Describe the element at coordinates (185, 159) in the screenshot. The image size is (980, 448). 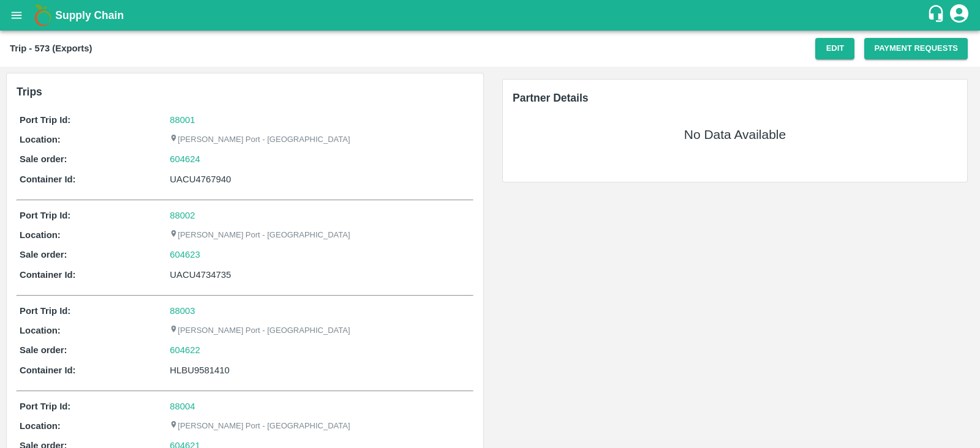
I see `a: 604624` at that location.